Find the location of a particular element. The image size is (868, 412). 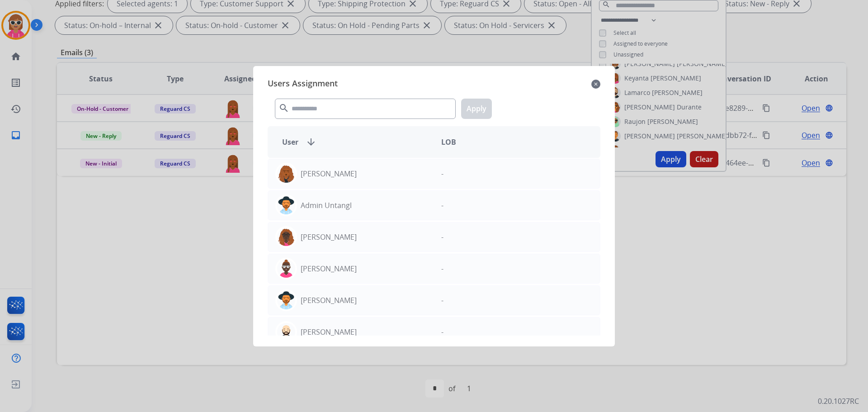

mat-icon: arrow_downward is located at coordinates (311, 142).